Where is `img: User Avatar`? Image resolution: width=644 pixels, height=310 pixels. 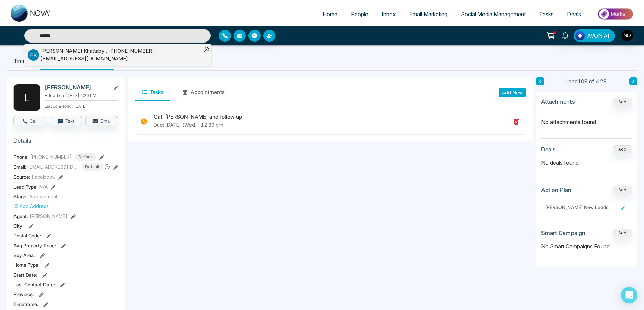 img: User Avatar is located at coordinates (627, 35).